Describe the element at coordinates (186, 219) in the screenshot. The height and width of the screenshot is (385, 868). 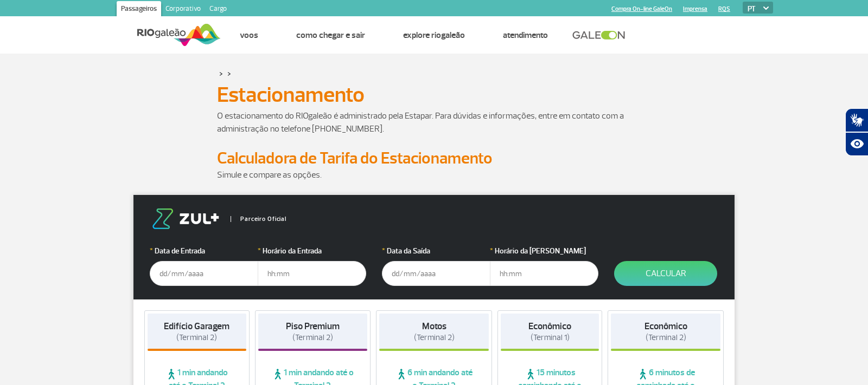
I see `img: logo-zul.png` at that location.